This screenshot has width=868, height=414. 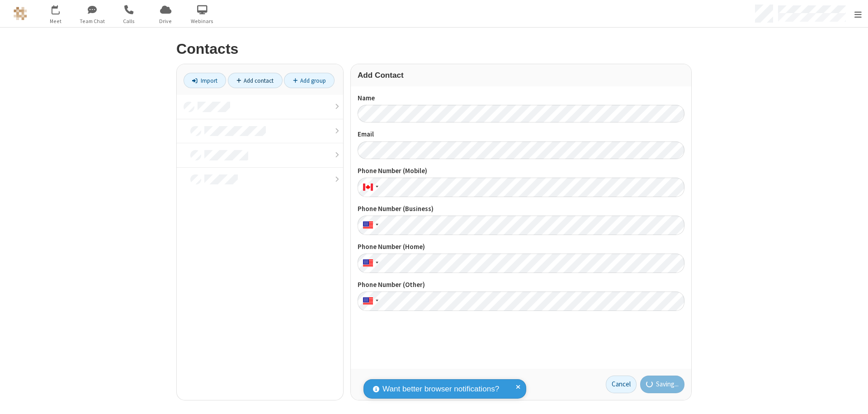 What do you see at coordinates (521, 98) in the screenshot?
I see `label: Name` at bounding box center [521, 98].